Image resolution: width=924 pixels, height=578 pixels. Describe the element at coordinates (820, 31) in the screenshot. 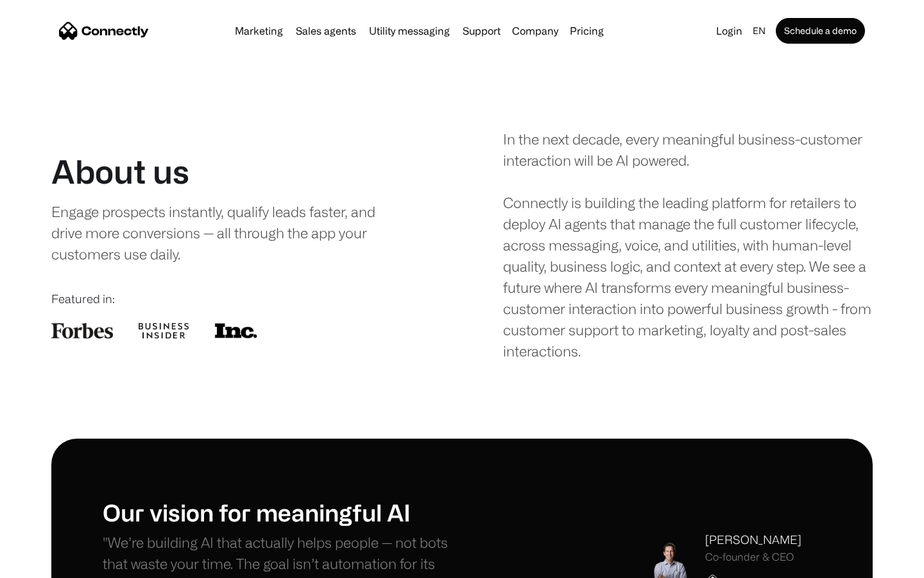

I see `a: Schedule a demo` at that location.